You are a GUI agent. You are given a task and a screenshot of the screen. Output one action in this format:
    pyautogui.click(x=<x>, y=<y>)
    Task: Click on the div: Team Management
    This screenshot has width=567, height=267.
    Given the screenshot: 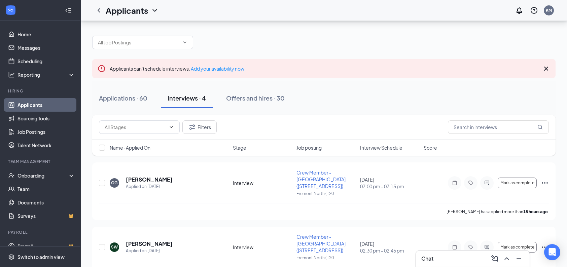 What is the action you would take?
    pyautogui.click(x=41, y=162)
    